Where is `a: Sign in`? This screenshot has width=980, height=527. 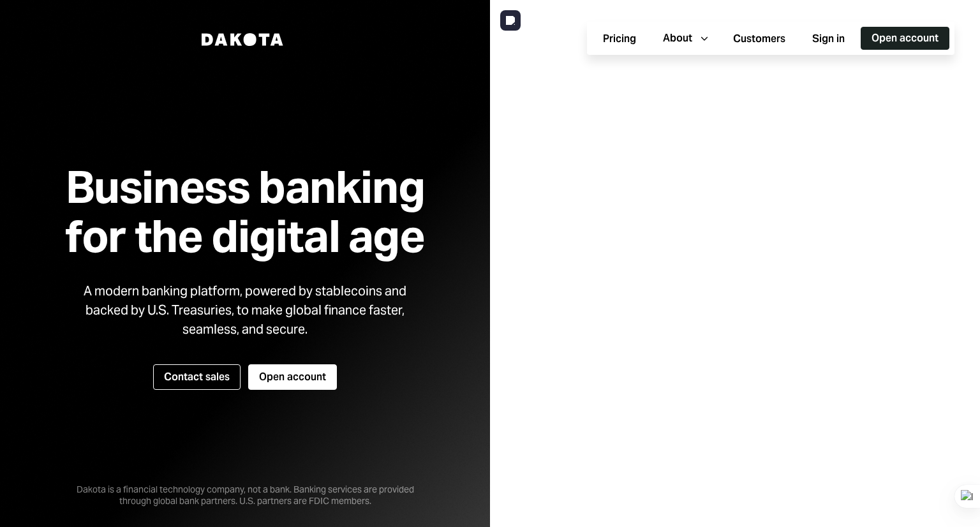
a: Sign in is located at coordinates (828, 39).